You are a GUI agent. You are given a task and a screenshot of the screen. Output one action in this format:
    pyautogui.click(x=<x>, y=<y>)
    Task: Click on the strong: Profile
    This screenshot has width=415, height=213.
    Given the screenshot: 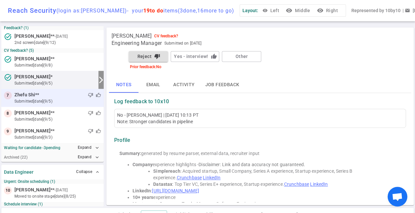 What is the action you would take?
    pyautogui.click(x=122, y=141)
    